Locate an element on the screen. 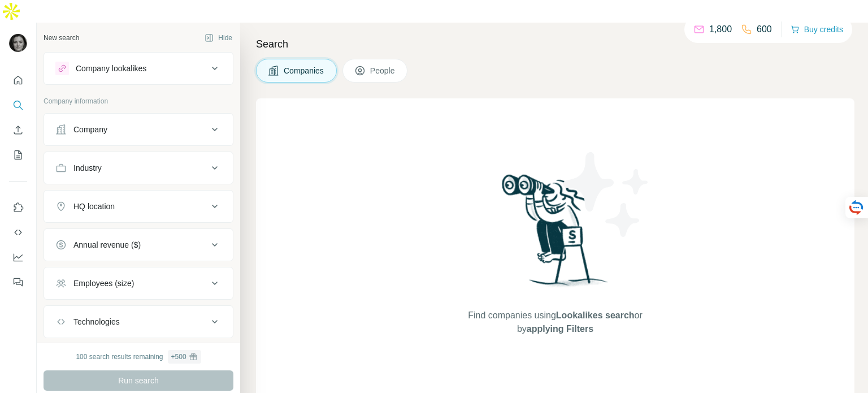  button: Industry is located at coordinates (139, 168).